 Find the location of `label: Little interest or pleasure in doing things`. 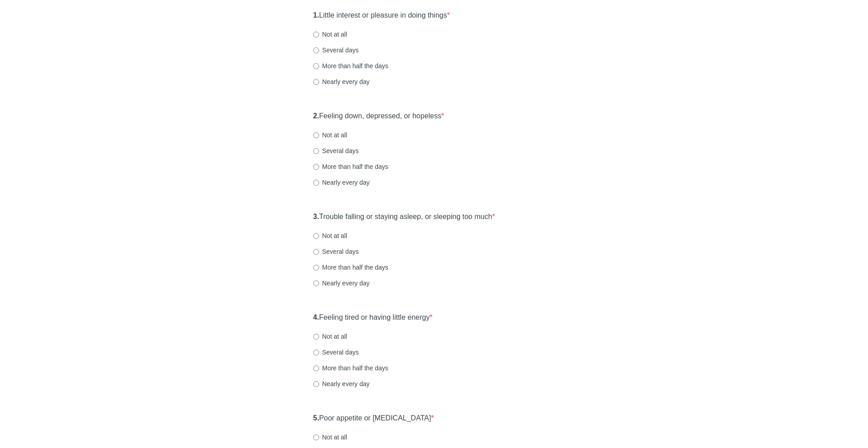

label: Little interest or pleasure in doing things is located at coordinates (382, 15).